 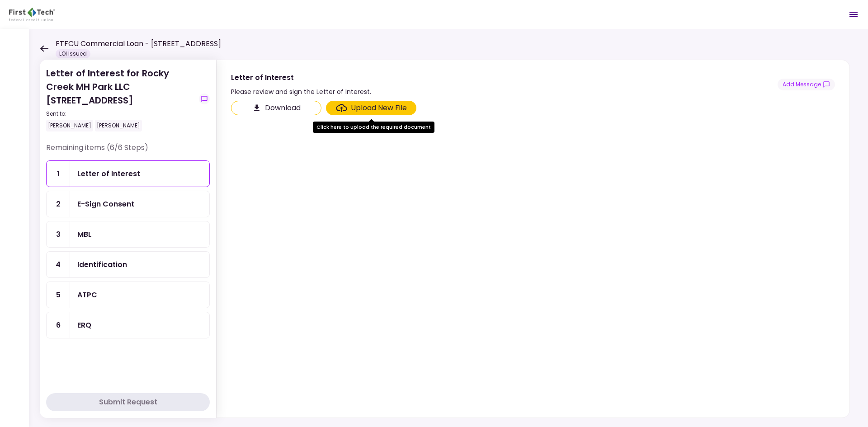 I want to click on img: Partner icon, so click(x=31, y=15).